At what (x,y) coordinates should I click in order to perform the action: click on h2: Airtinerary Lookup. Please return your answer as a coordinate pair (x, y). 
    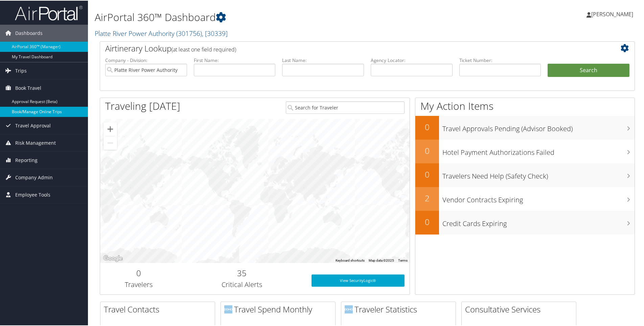
    Looking at the image, I should click on (345, 48).